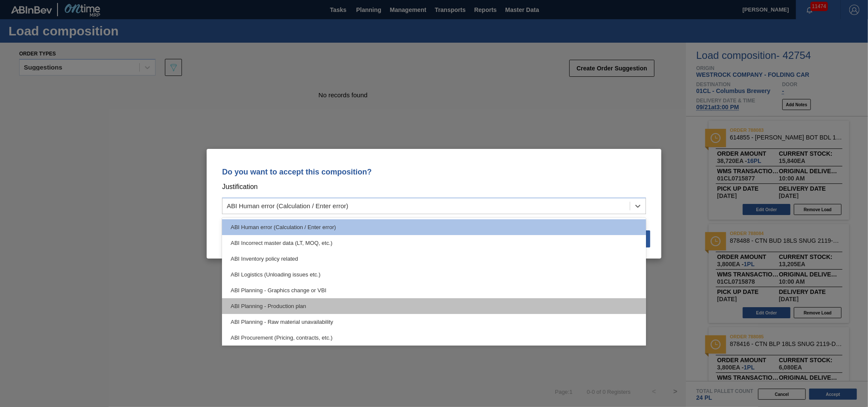 The width and height of the screenshot is (868, 407). I want to click on p: Justification, so click(434, 187).